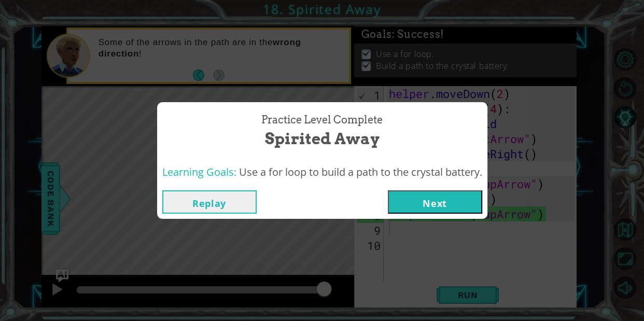 This screenshot has height=321, width=644. What do you see at coordinates (435, 202) in the screenshot?
I see `button: Next` at bounding box center [435, 202].